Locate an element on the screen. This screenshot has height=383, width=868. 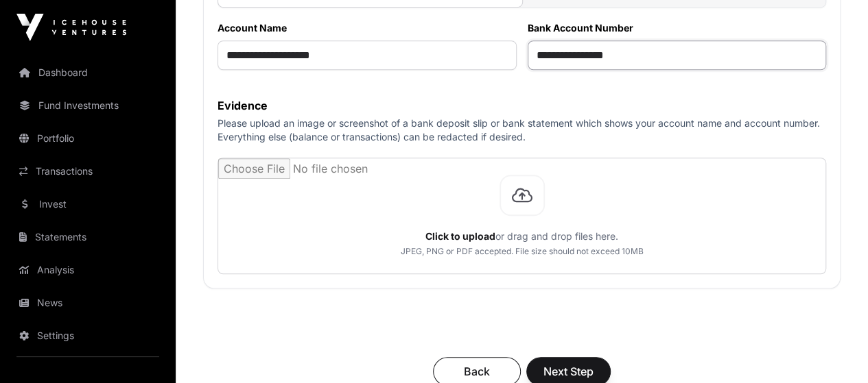
div: Chat Widget is located at coordinates (834, 350).